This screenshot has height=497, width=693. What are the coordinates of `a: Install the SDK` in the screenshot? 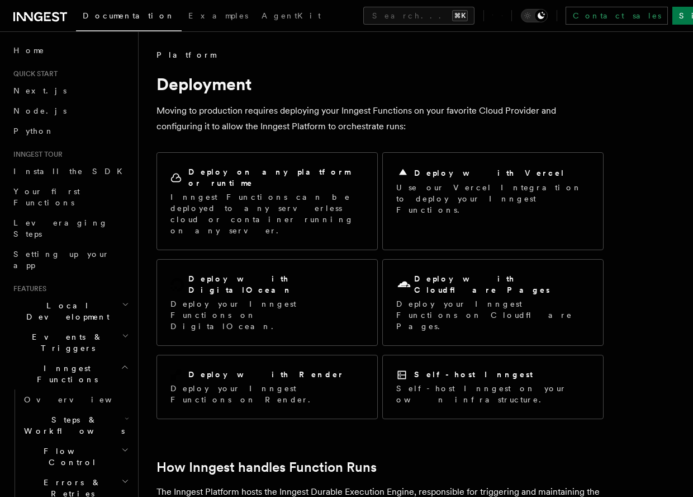 It's located at (70, 171).